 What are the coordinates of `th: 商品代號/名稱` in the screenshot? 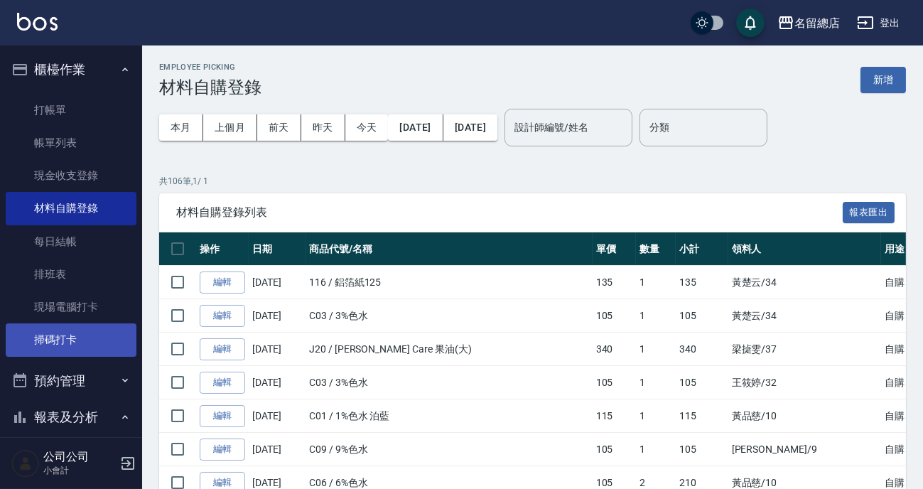 It's located at (449, 249).